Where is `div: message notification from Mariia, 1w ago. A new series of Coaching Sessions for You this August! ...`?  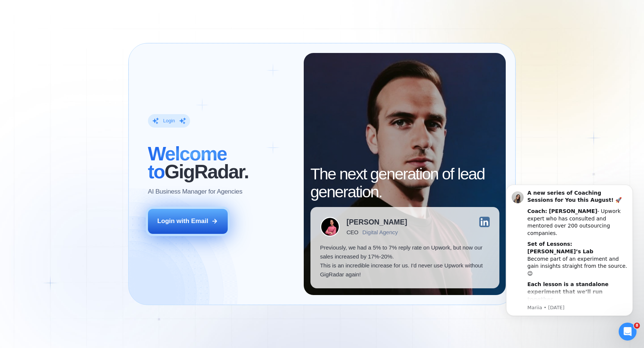
div: message notification from Mariia, 1w ago. A new series of Coaching Sessions for You this August! ... is located at coordinates (75, 77).